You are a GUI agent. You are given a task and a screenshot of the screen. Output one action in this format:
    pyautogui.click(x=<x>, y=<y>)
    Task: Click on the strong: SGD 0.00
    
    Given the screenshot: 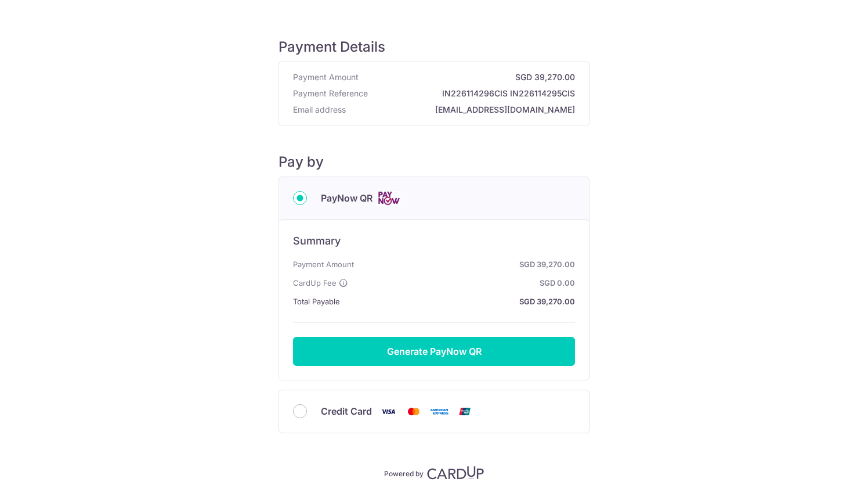 What is the action you would take?
    pyautogui.click(x=464, y=283)
    